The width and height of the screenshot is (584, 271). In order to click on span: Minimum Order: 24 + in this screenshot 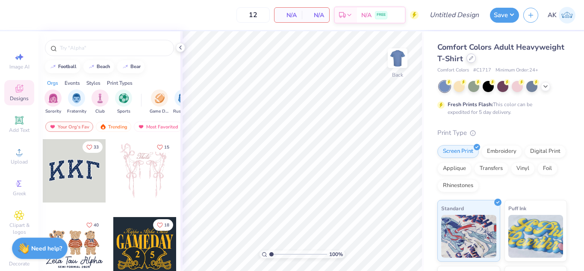, I will do `click(517, 70)`.